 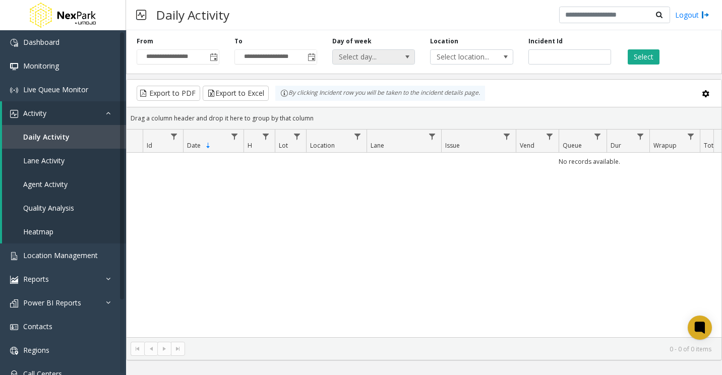 What do you see at coordinates (141, 15) in the screenshot?
I see `img: pageIcon` at bounding box center [141, 15].